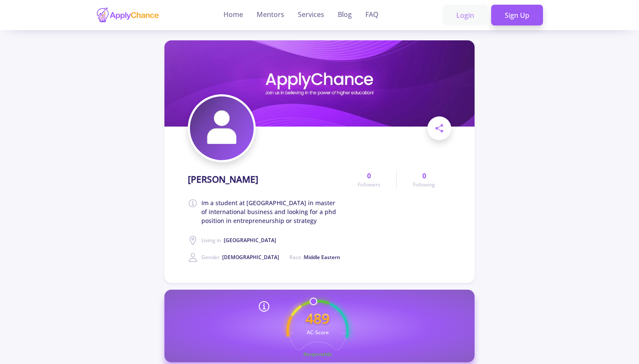 This screenshot has width=639, height=364. What do you see at coordinates (240, 257) in the screenshot?
I see `span: Gender :` at bounding box center [240, 257].